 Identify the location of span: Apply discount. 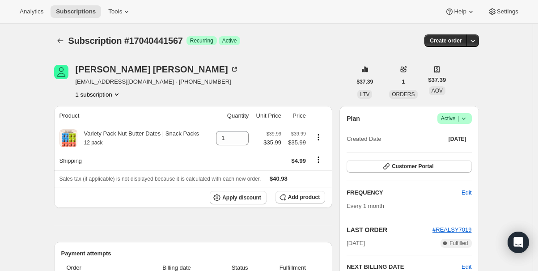
(242, 198).